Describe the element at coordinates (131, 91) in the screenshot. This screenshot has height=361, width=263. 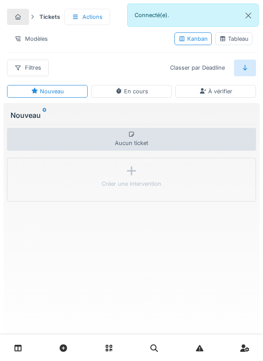
I see `div: En cours` at that location.